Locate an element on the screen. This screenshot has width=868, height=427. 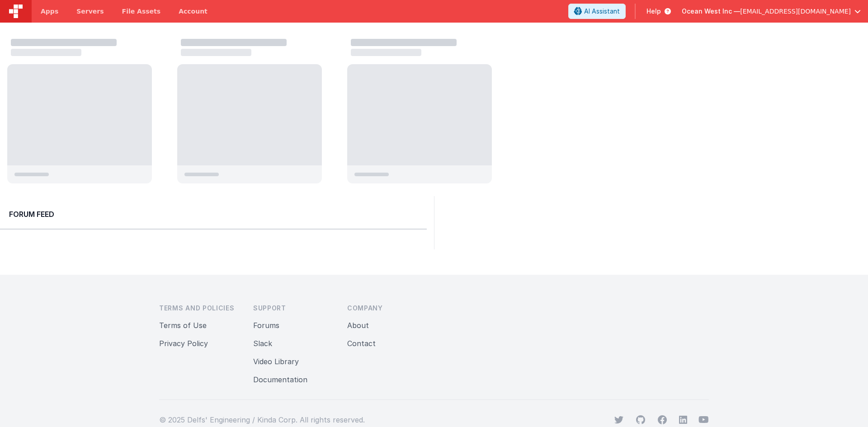
p: © 2025 Delfs' Engineering / Kinda Corp. All rights reserved. is located at coordinates (262, 420).